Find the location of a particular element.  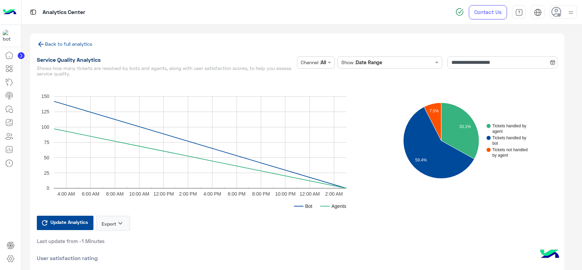

p: Analytics Center is located at coordinates (64, 12).